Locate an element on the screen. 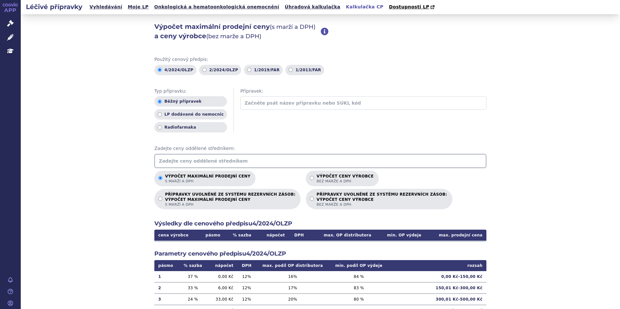 The image size is (620, 309). span: (bez marže a DPH) is located at coordinates (234, 36).